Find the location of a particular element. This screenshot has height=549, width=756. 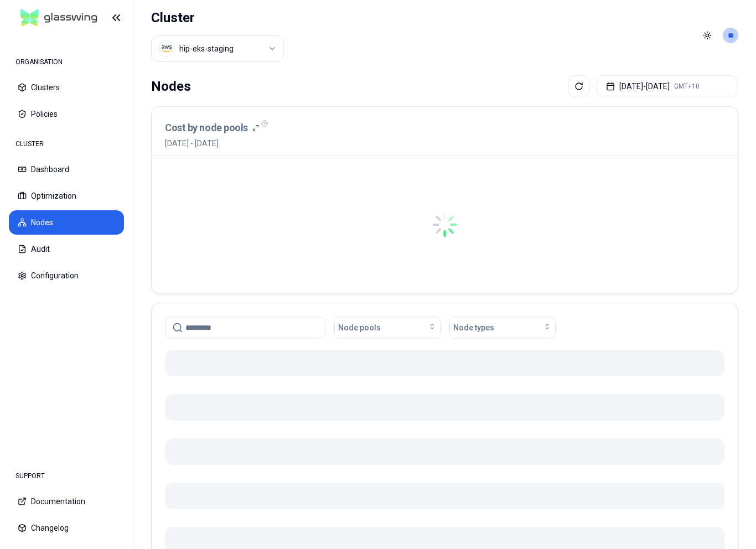

button: Dashboard is located at coordinates (67, 169).